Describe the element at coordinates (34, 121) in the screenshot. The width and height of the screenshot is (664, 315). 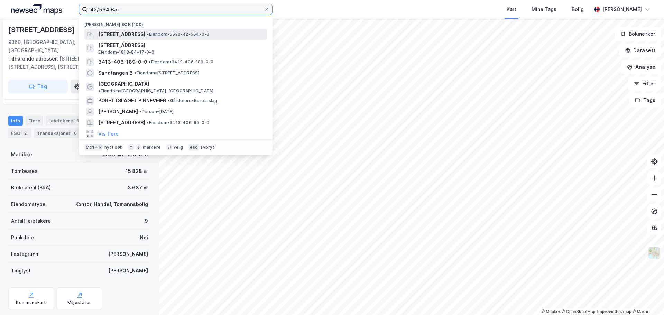
I see `div: Eiere` at that location.